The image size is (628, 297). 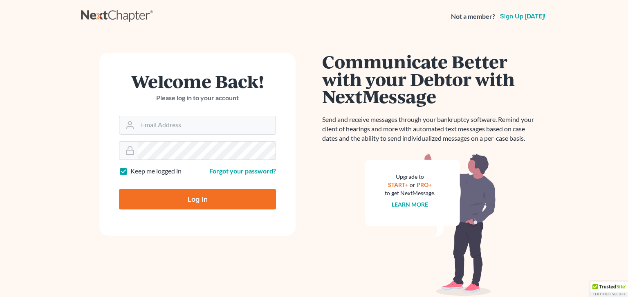 I want to click on h1: Welcome Back!, so click(x=197, y=81).